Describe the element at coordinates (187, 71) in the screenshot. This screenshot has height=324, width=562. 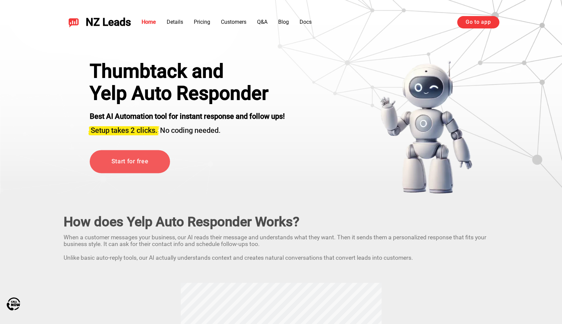
I see `div: Thumbtack and` at that location.